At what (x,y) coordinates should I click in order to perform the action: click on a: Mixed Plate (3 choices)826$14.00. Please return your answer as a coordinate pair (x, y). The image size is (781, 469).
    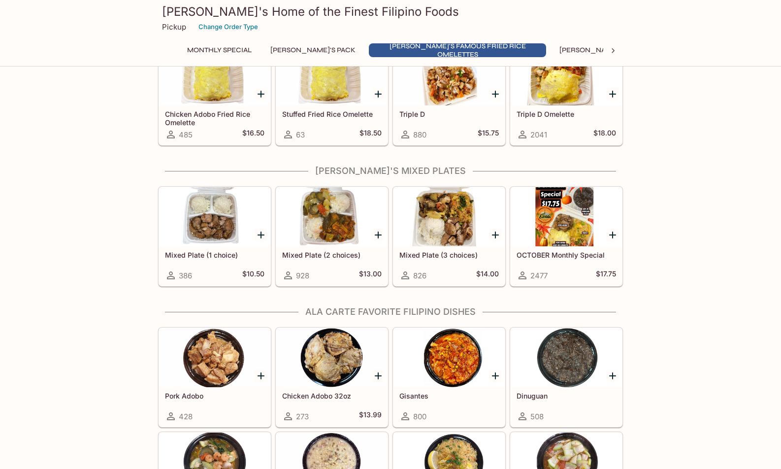
    Looking at the image, I should click on (449, 236).